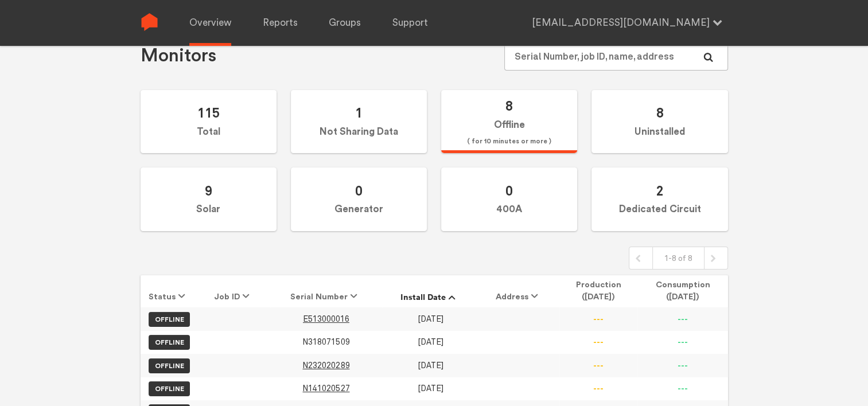 The width and height of the screenshot is (868, 406). I want to click on span: E513000016, so click(326, 319).